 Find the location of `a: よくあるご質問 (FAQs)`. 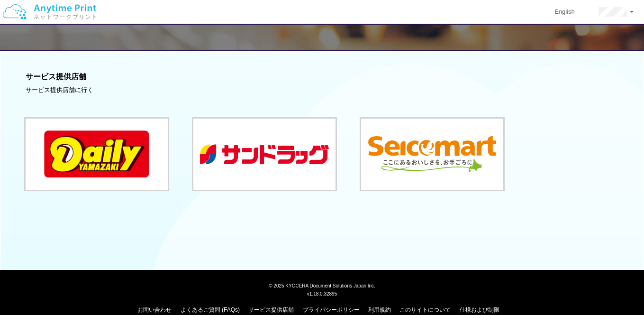

a: よくあるご質問 (FAQs) is located at coordinates (210, 310).